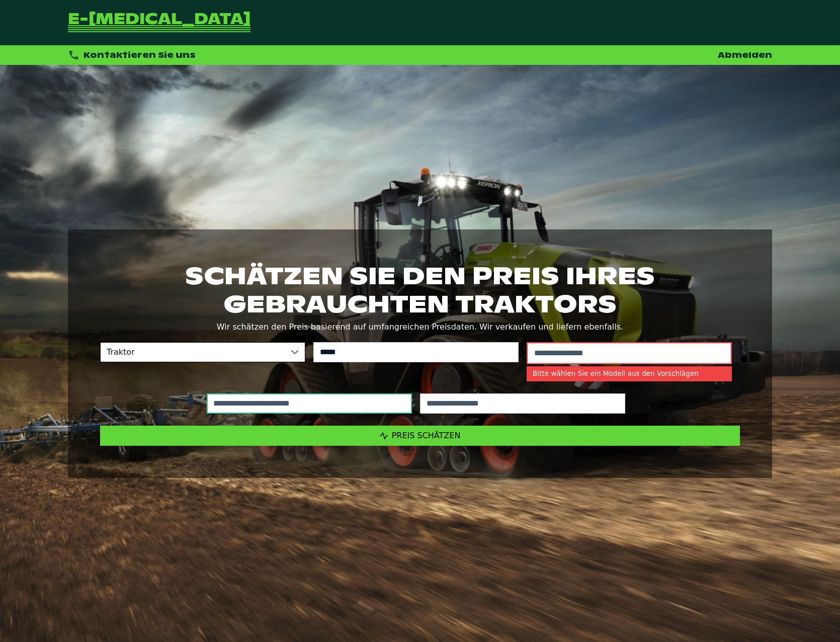  I want to click on div: Kontaktieren Sie uns, so click(131, 55).